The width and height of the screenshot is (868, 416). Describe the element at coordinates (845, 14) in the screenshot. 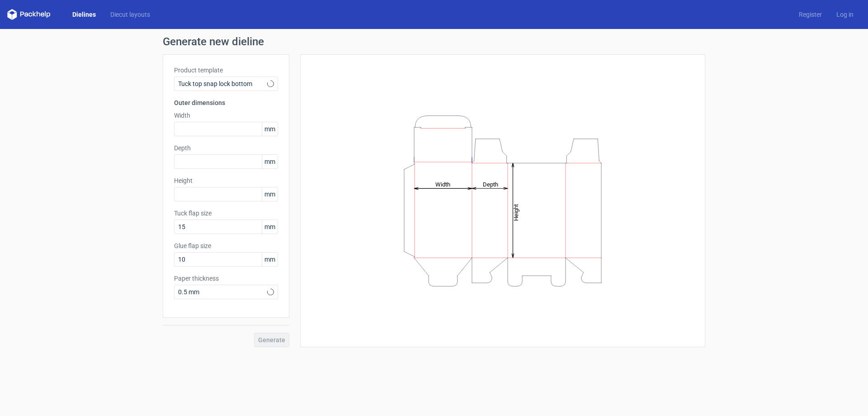

I see `a: Log in` at that location.